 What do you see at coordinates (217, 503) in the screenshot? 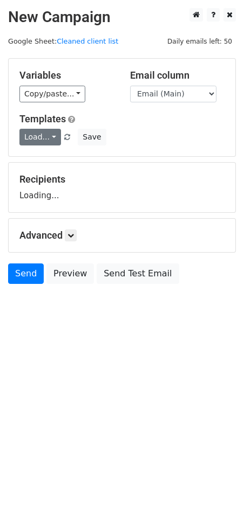
I see `div: Chat Widget` at bounding box center [217, 503].